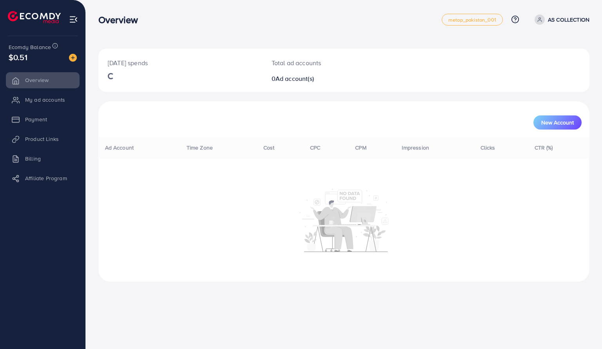  What do you see at coordinates (473, 20) in the screenshot?
I see `span: metap_pakistan_001` at bounding box center [473, 20].